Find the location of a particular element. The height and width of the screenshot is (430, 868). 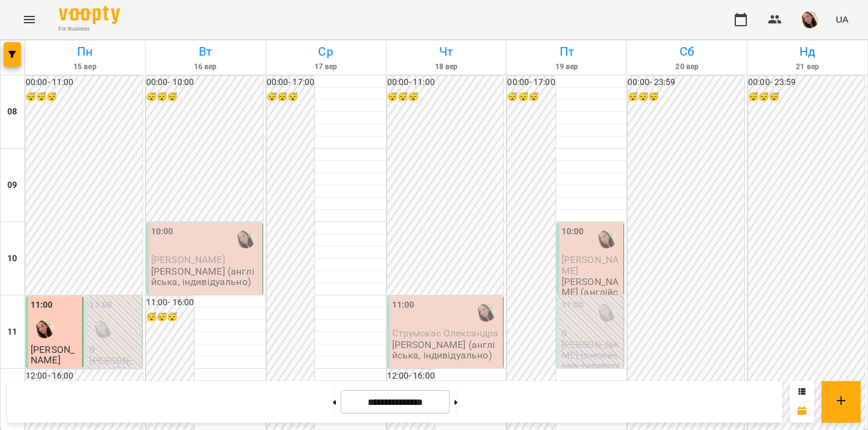

span: For Business is located at coordinates (89, 29).